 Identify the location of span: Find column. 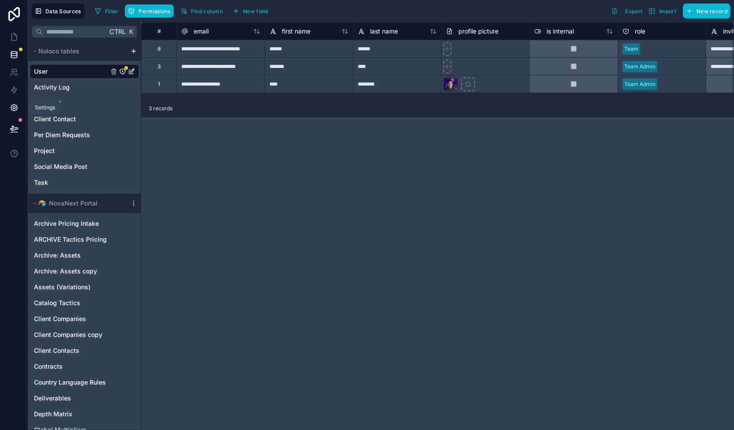
(207, 11).